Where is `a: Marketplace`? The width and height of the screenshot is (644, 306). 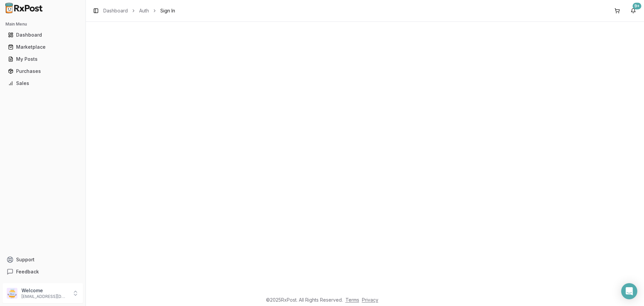 a: Marketplace is located at coordinates (43, 47).